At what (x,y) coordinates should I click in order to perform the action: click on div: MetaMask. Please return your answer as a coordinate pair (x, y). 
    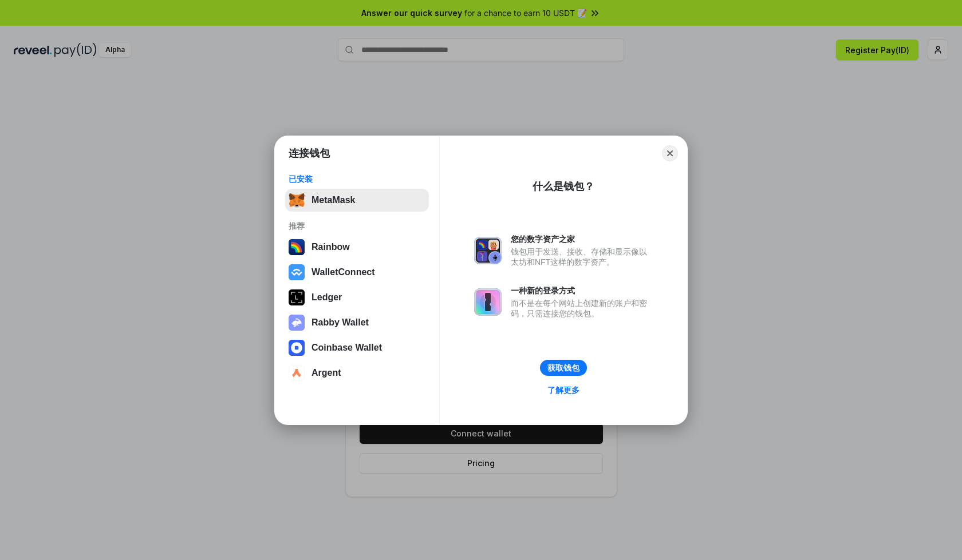
    Looking at the image, I should click on (333, 201).